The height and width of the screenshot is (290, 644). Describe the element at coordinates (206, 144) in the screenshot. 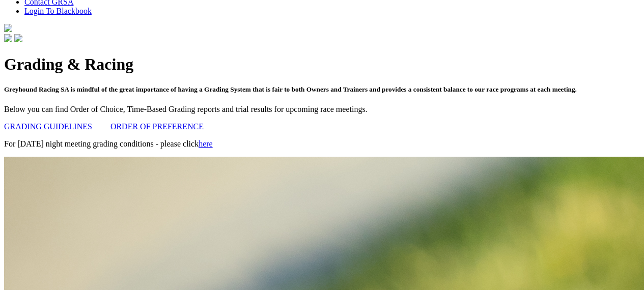

I see `a: here` at that location.